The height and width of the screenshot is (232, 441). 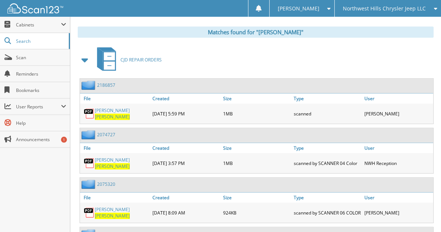 I want to click on a: 2074727, so click(x=106, y=134).